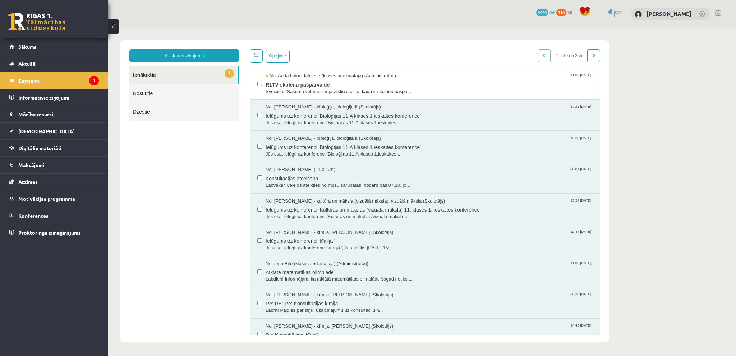 This screenshot has height=356, width=736. What do you see at coordinates (27, 47) in the screenshot?
I see `span: Sākums` at bounding box center [27, 47].